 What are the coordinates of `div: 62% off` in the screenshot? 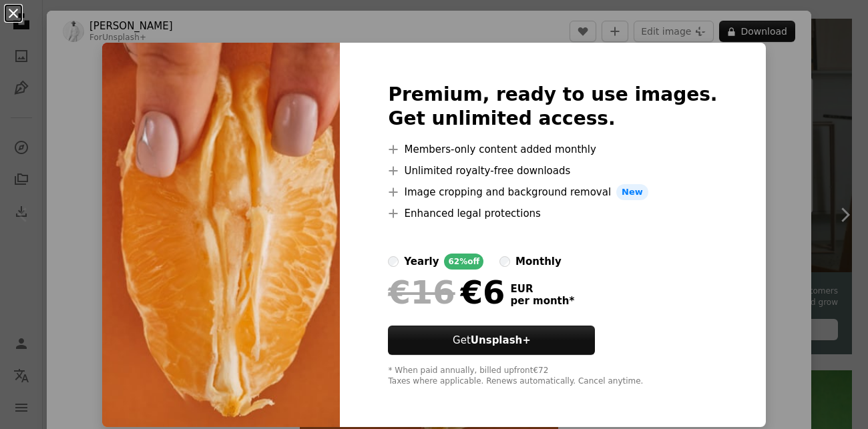 It's located at (464, 261).